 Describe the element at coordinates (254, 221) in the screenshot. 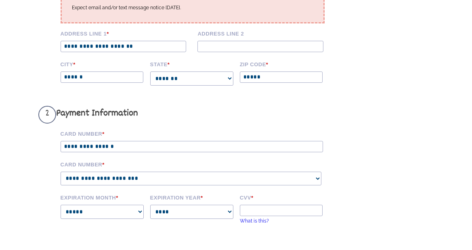

I see `span: What is this?` at that location.